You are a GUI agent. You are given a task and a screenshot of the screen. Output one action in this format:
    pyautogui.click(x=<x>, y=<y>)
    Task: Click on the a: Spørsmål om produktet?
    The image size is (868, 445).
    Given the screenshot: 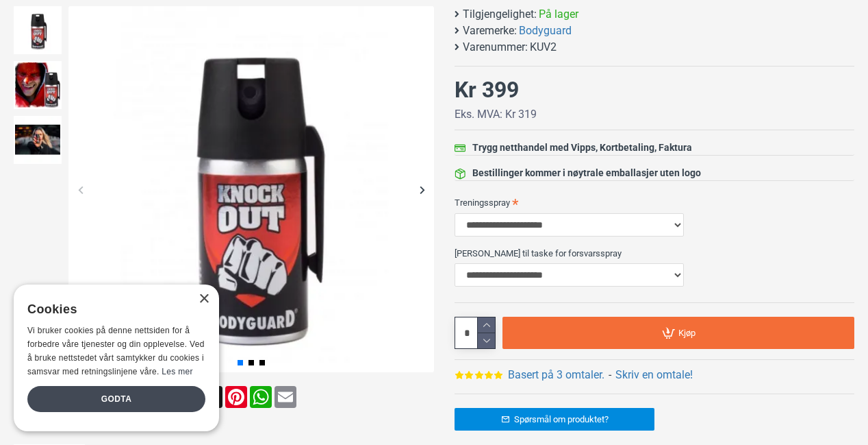 What is the action you would take?
    pyautogui.click(x=555, y=418)
    